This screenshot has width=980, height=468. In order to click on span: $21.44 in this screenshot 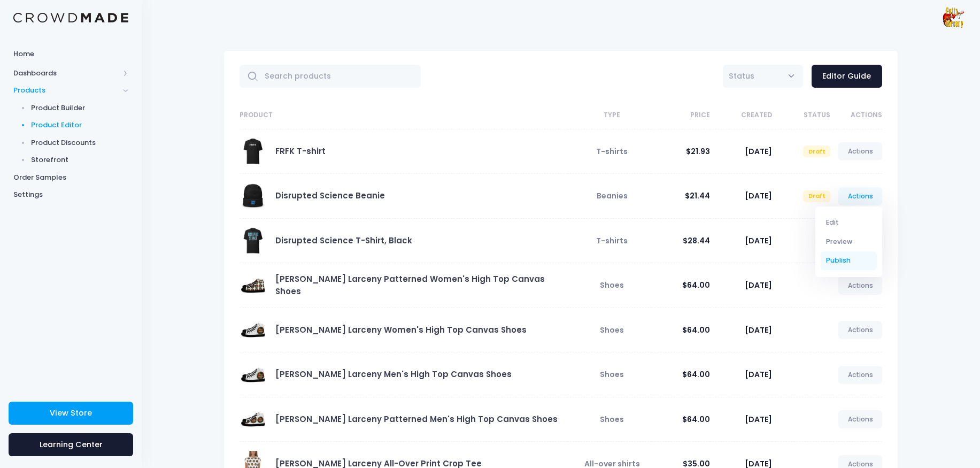, I will do `click(698, 196)`.